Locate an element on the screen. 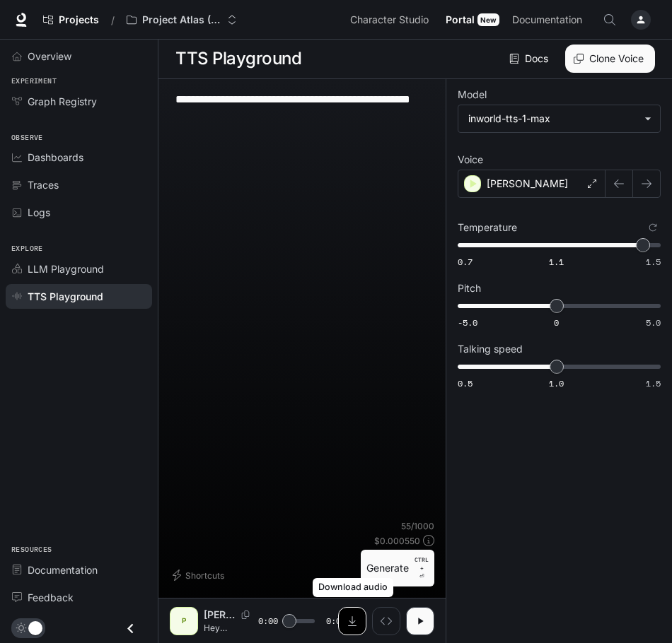  p: Talking speed is located at coordinates (490, 349).